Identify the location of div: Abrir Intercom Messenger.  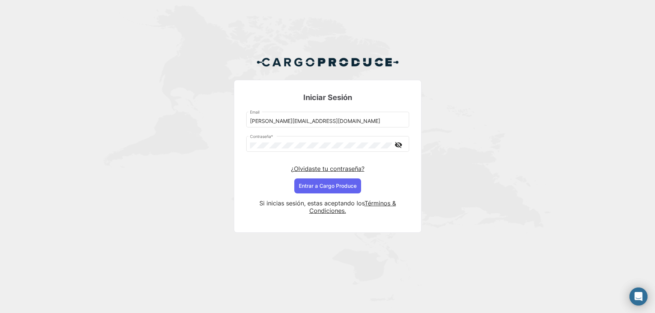
(638, 297).